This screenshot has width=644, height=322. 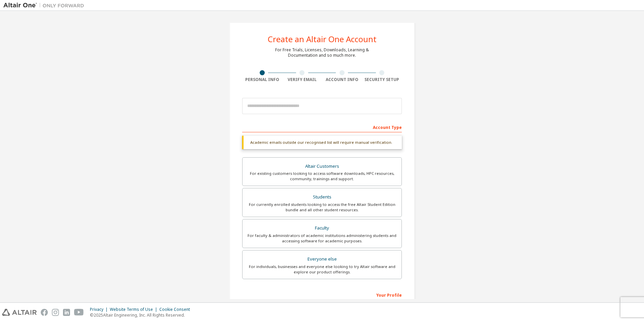 What do you see at coordinates (322, 260) in the screenshot?
I see `div: Everyone else` at bounding box center [322, 260].